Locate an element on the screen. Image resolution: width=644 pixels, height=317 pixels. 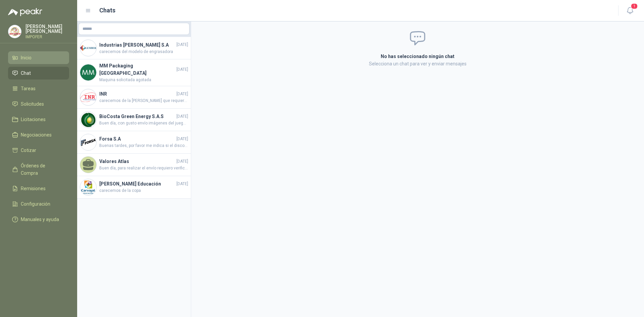
a: Órdenes de Compra is located at coordinates (38, 169).